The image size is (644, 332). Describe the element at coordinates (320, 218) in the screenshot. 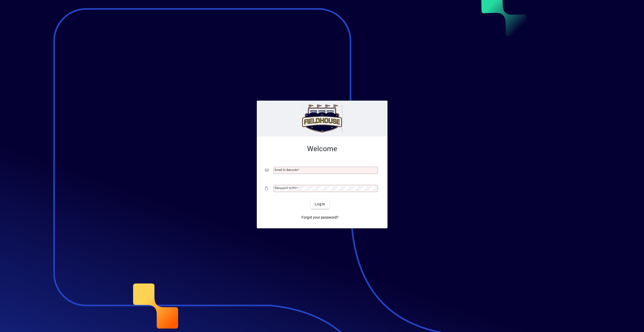

I see `a: Forgot your password?` at that location.